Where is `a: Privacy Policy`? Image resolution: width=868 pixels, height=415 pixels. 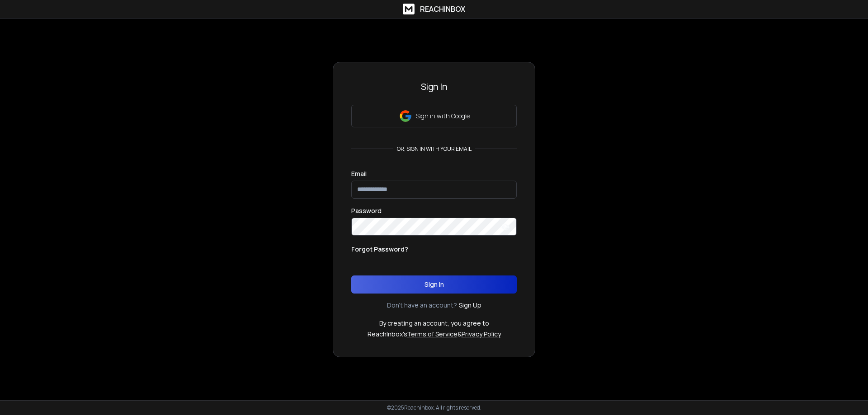 a: Privacy Policy is located at coordinates (481, 334).